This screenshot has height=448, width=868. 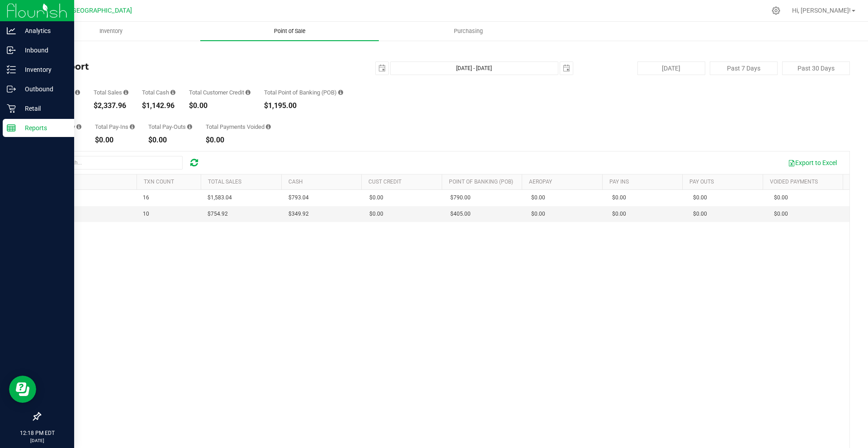 What do you see at coordinates (220, 197) in the screenshot?
I see `span: $1,583.04` at bounding box center [220, 197].